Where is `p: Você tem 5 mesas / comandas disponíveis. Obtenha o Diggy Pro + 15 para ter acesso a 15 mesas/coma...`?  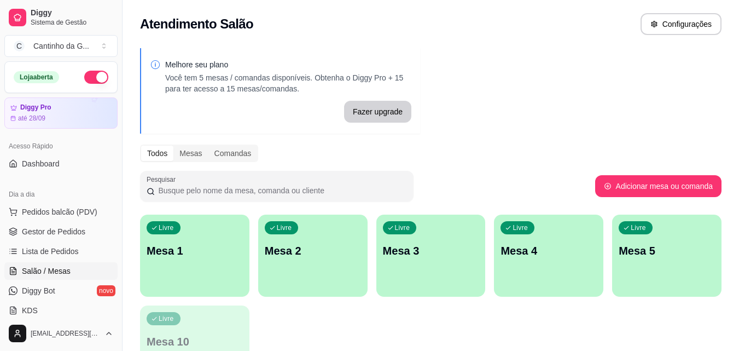 p: Você tem 5 mesas / comandas disponíveis. Obtenha o Diggy Pro + 15 para ter acesso a 15 mesas/coma... is located at coordinates (288, 83).